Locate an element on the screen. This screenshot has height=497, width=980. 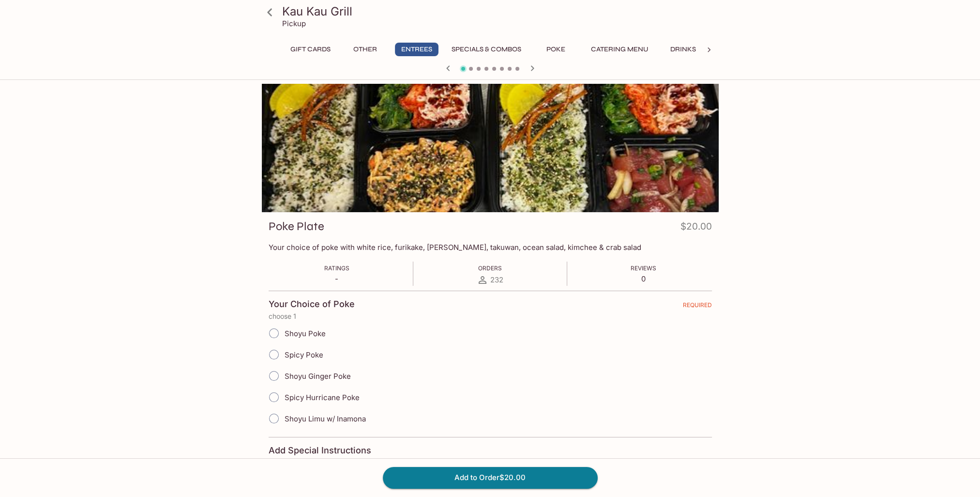
span: Shoyu Ginger Poke is located at coordinates (317, 376).